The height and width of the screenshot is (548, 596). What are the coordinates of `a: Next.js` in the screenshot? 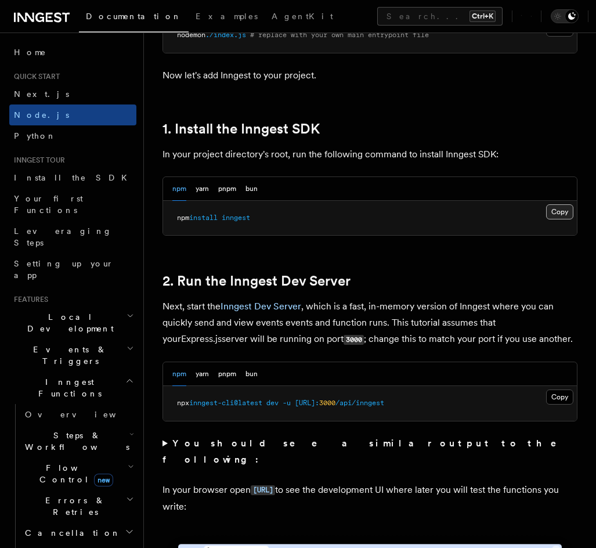 It's located at (73, 94).